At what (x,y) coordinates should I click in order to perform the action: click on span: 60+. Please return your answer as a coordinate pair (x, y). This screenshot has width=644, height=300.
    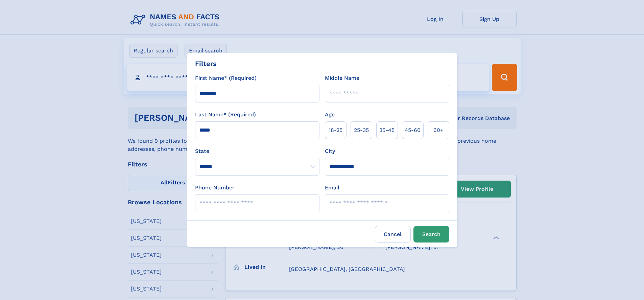
    Looking at the image, I should click on (438, 130).